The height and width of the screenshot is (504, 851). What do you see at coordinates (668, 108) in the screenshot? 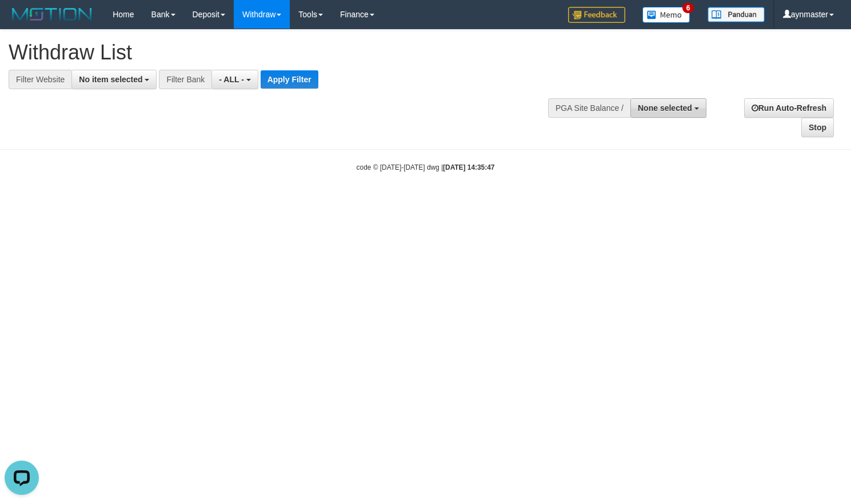
I see `button: None selected` at bounding box center [668, 108].